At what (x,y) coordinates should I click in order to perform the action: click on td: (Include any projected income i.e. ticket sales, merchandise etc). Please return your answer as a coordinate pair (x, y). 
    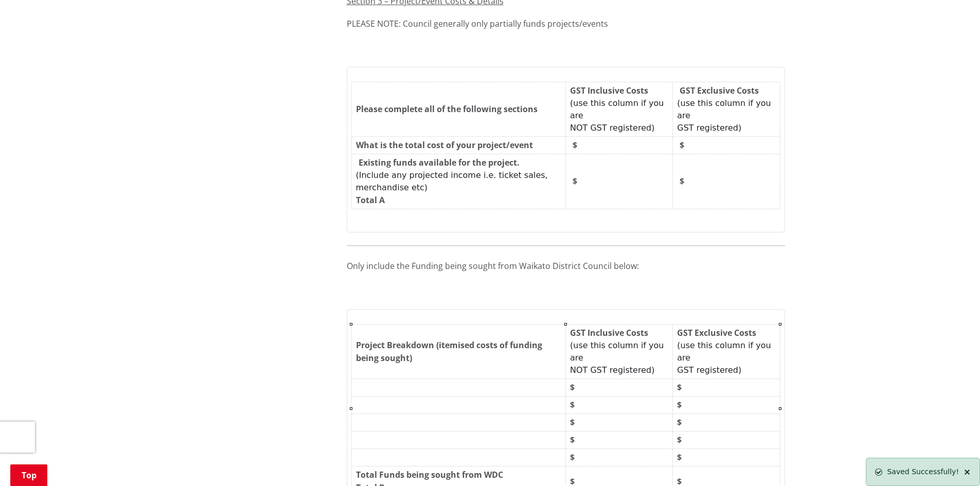
    Looking at the image, I should click on (459, 181).